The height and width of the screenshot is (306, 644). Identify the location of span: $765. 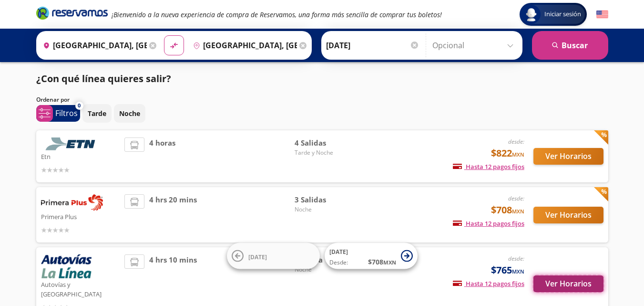
(508, 270).